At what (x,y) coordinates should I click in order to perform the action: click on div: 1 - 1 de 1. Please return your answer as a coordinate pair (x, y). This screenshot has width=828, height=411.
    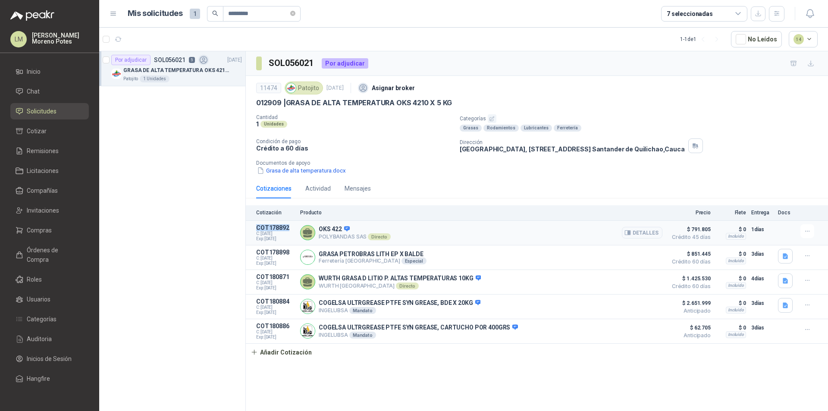
    Looking at the image, I should click on (702, 39).